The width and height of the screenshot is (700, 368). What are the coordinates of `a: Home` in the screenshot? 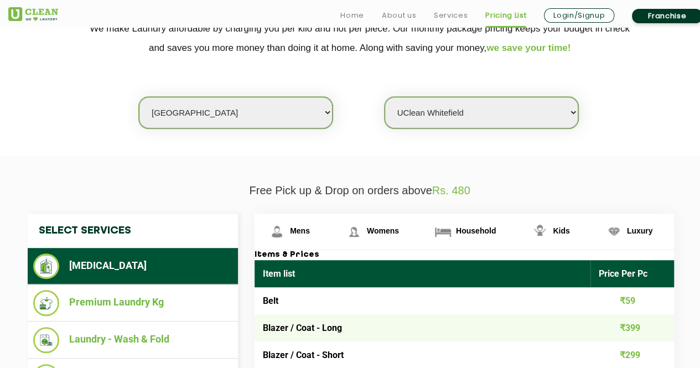 It's located at (352, 15).